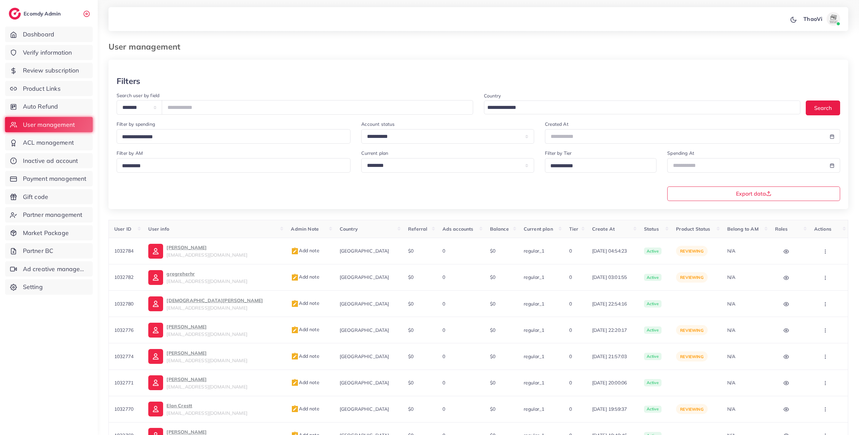  I want to click on label: Created At, so click(557, 124).